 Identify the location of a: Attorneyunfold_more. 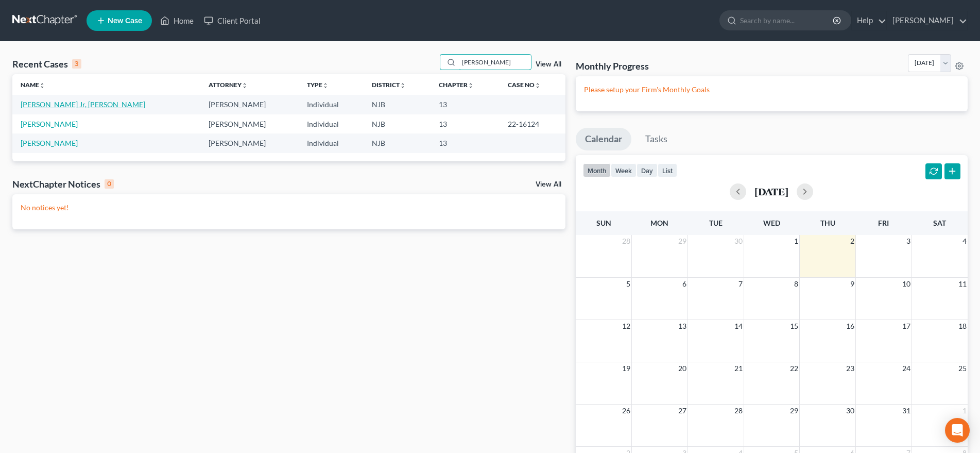
(229, 84).